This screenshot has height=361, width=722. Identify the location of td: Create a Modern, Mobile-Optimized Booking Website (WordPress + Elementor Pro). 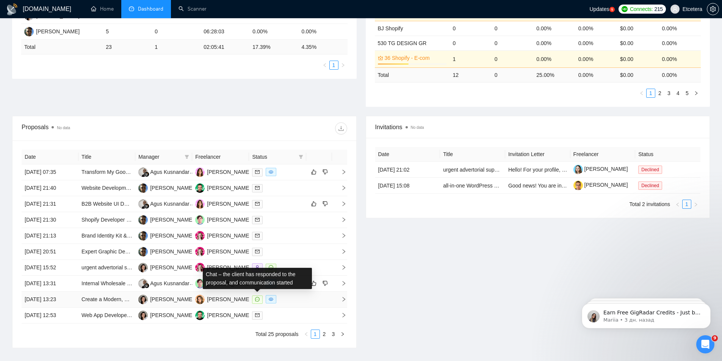
(107, 300).